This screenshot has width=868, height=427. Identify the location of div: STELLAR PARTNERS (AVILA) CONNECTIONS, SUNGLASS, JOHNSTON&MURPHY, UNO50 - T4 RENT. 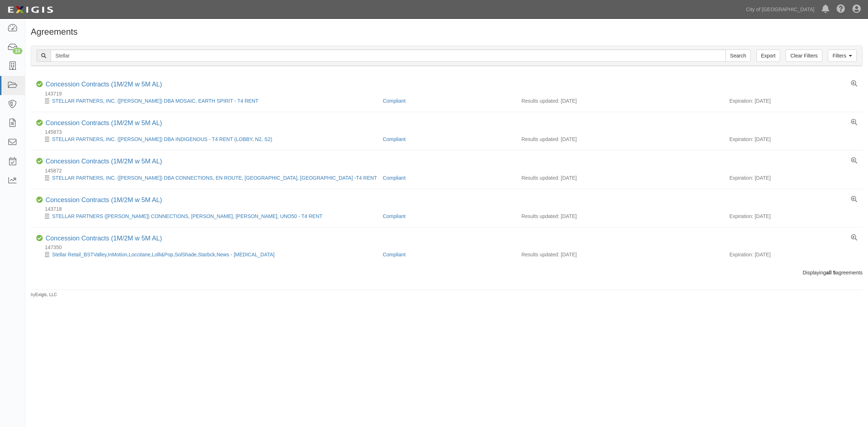
(207, 217).